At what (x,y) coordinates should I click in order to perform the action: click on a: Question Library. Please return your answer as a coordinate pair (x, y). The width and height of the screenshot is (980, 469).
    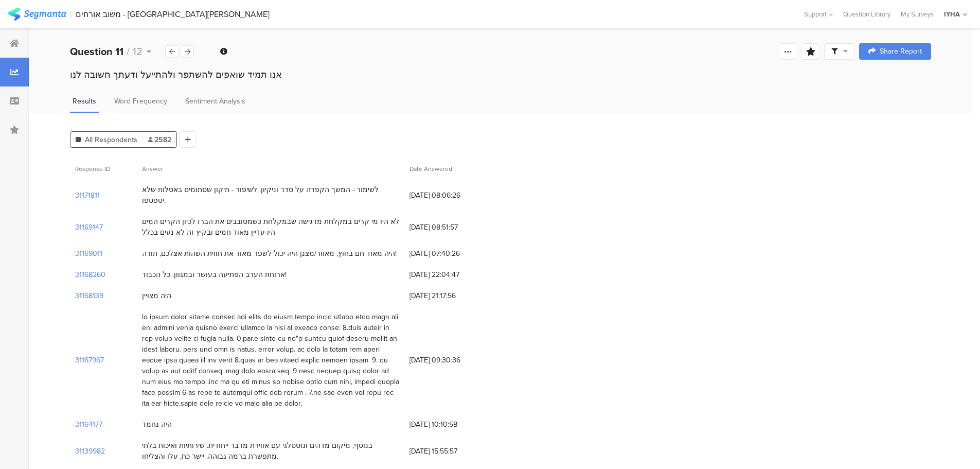
    Looking at the image, I should click on (867, 14).